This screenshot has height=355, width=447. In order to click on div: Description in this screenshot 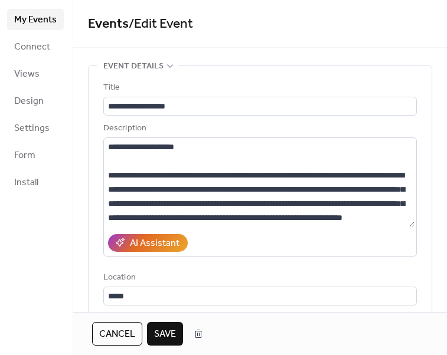, I will do `click(258, 129)`.